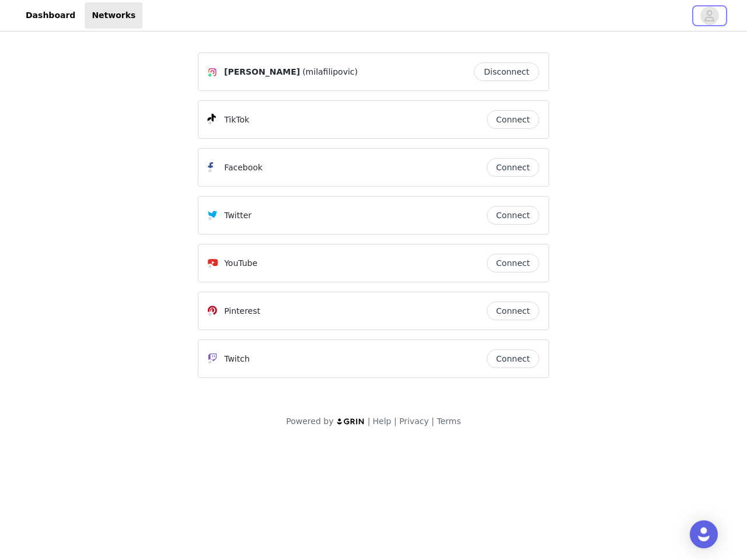 The width and height of the screenshot is (747, 560). I want to click on div: Open Intercom Messenger, so click(704, 535).